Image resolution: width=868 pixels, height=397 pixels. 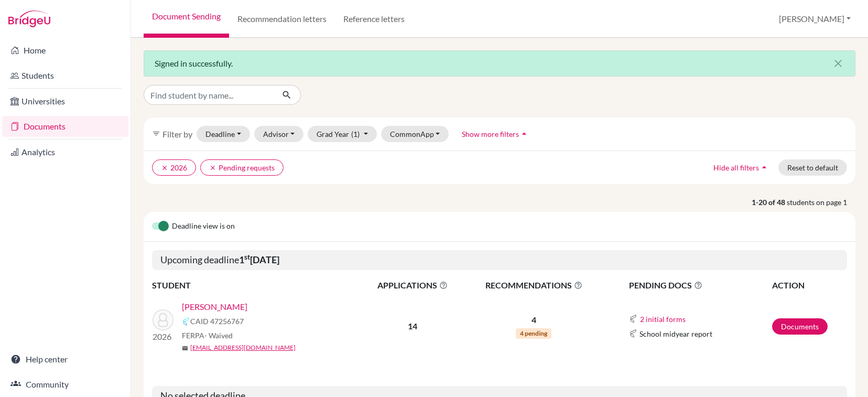 I want to click on span: School midyear report, so click(x=675, y=333).